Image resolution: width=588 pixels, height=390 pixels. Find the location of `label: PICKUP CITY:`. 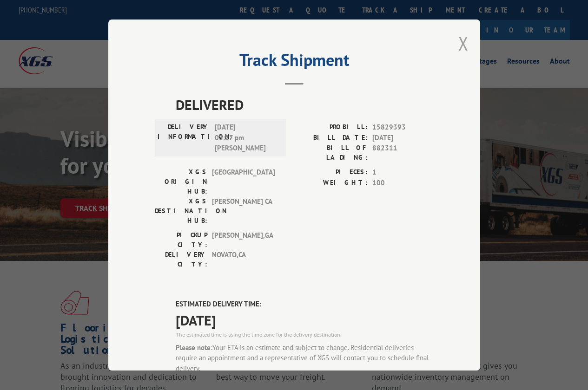

label: PICKUP CITY: is located at coordinates (181, 240).